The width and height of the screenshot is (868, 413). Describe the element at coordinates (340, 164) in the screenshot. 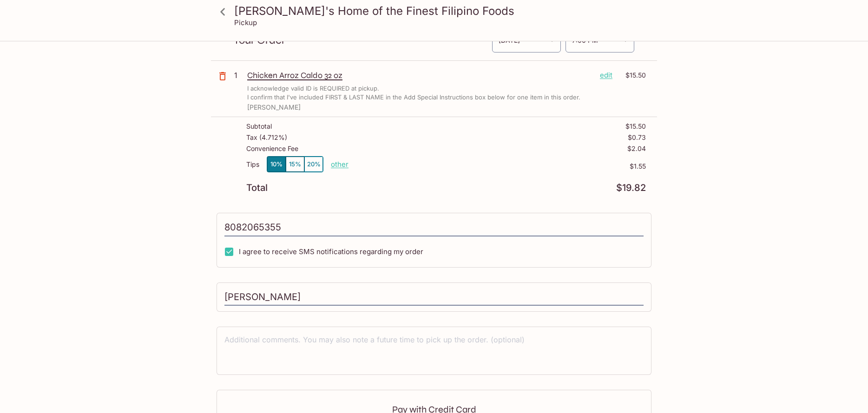

I see `p: other` at that location.